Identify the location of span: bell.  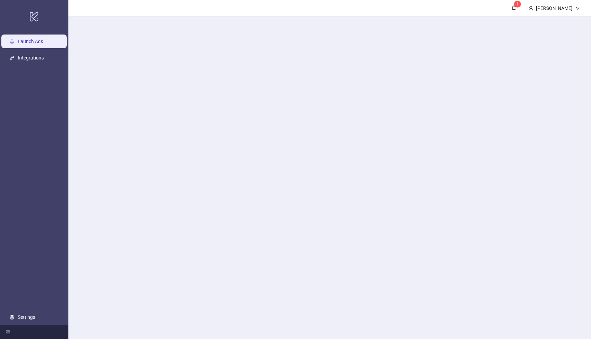
(513, 8).